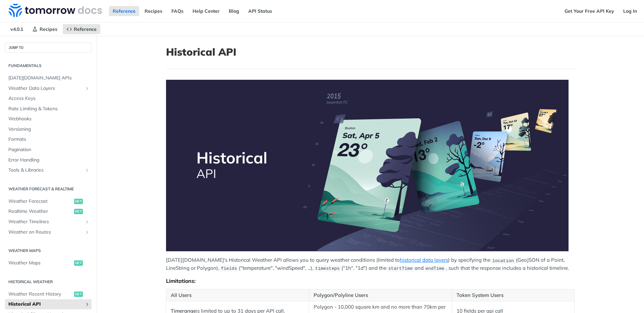 This screenshot has height=313, width=644. I want to click on a: Weather Mapsget, so click(48, 263).